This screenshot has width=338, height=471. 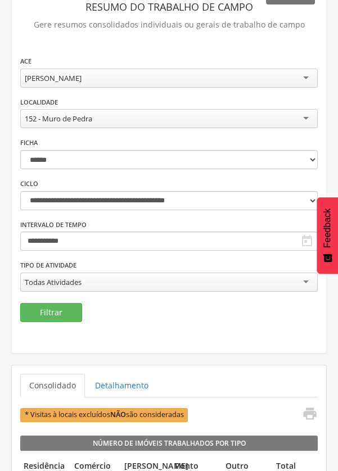 I want to click on a: Consolidado, so click(x=52, y=385).